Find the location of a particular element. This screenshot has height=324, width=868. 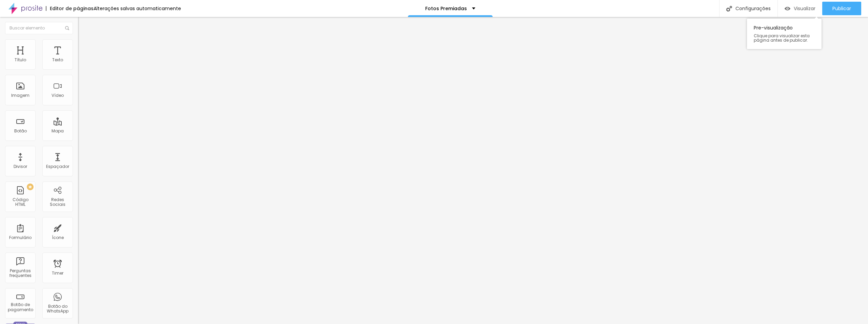

div: Editor de páginas is located at coordinates (70, 9).